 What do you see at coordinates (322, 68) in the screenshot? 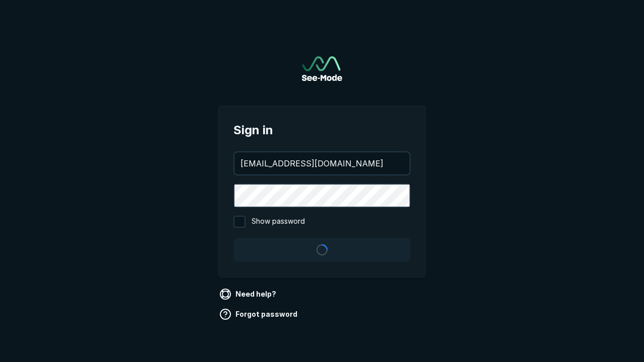
I see `a: Go to sign in` at bounding box center [322, 68].